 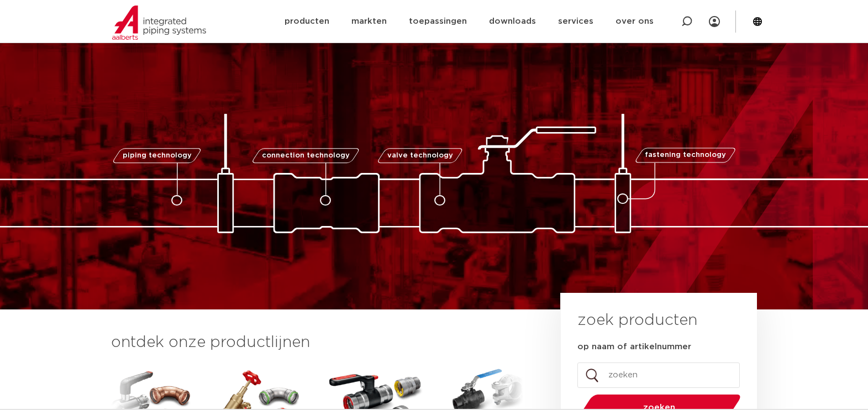 I want to click on h3: ontdek onze productlijnen, so click(x=317, y=343).